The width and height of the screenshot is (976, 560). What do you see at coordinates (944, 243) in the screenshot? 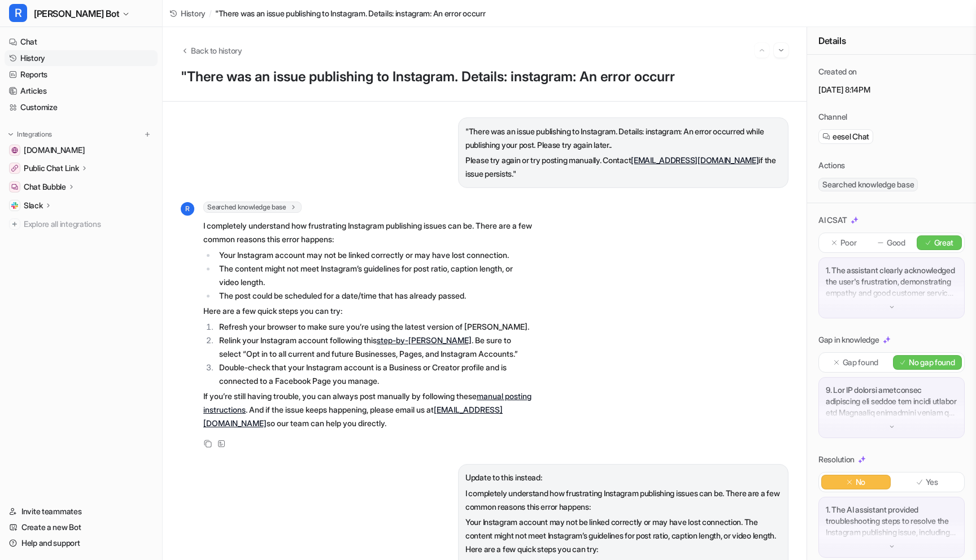
I see `p: Great` at bounding box center [944, 243].